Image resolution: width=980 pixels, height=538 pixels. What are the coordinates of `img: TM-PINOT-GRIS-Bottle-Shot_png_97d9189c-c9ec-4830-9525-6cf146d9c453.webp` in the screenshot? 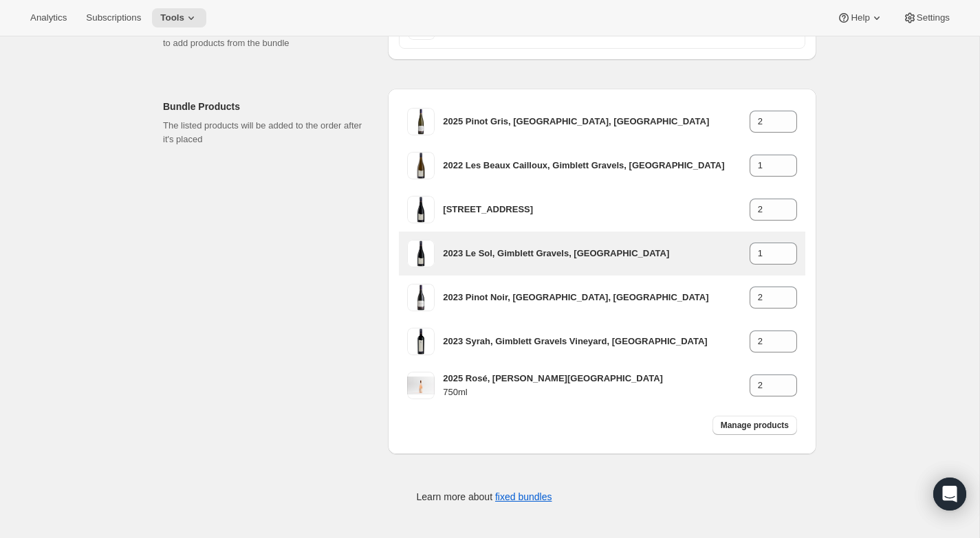 It's located at (421, 122).